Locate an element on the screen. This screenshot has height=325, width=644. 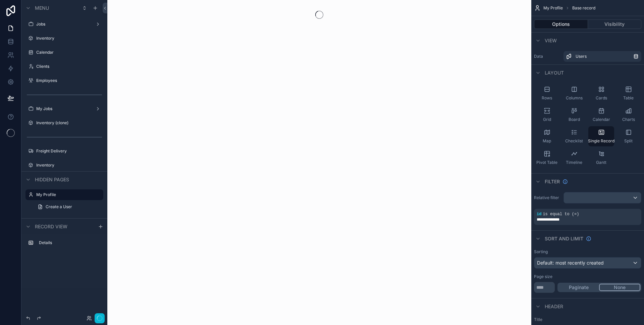
button: Board is located at coordinates (574, 115).